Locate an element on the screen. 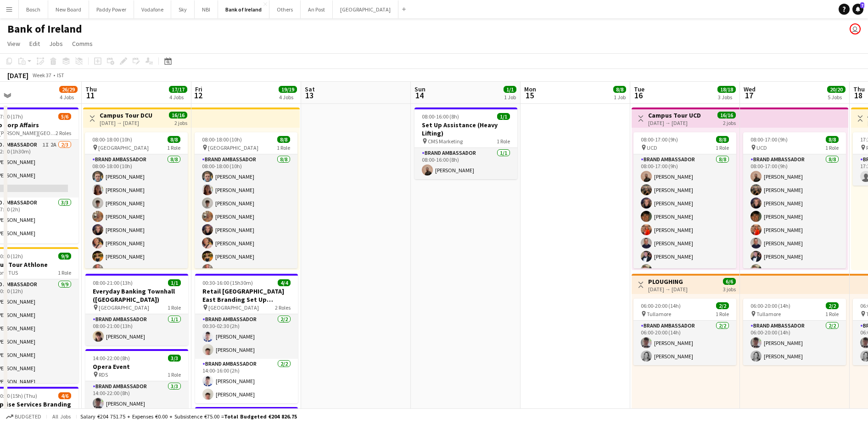 Image resolution: width=868 pixels, height=424 pixels. button: Paddy Power is located at coordinates (112, 9).